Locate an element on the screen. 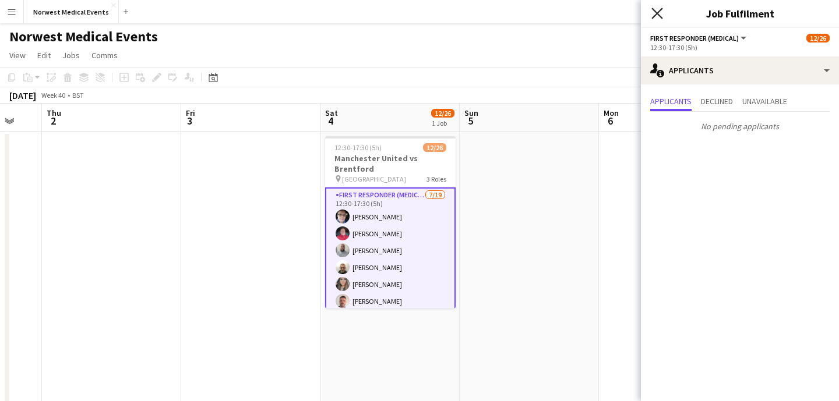 Image resolution: width=839 pixels, height=401 pixels. div: 12:30-17:30 (5h) is located at coordinates (740, 47).